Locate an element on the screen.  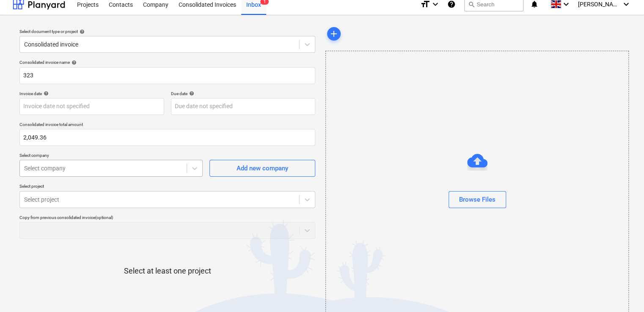
div: Copy from previous consolidated invoice (optional) is located at coordinates (167, 218).